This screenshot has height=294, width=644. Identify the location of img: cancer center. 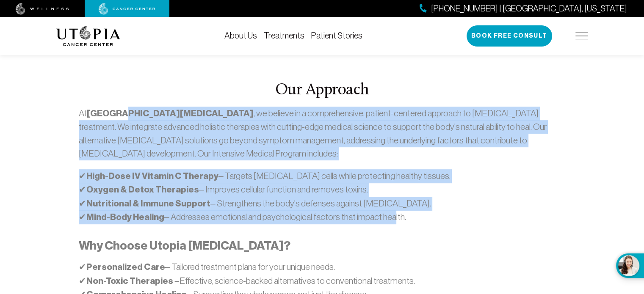
(127, 9).